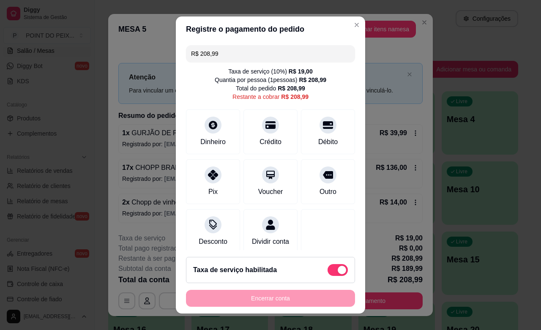 This screenshot has width=541, height=330. I want to click on div: Dividir conta, so click(271, 242).